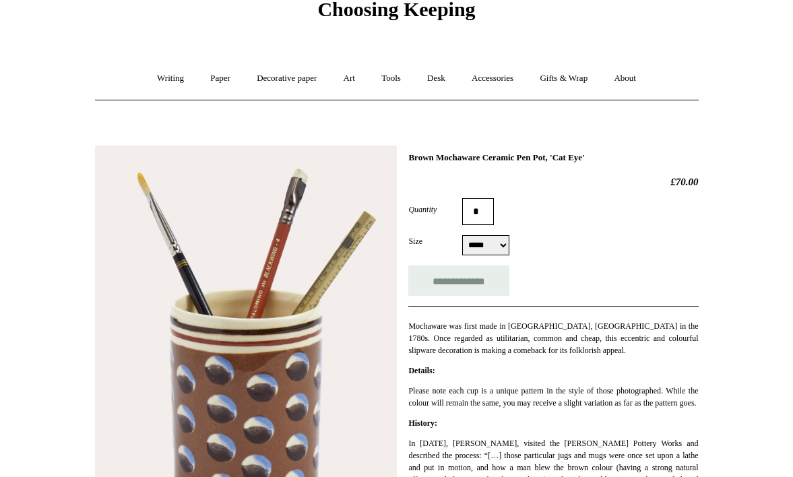 Image resolution: width=793 pixels, height=477 pixels. I want to click on a: Art, so click(349, 78).